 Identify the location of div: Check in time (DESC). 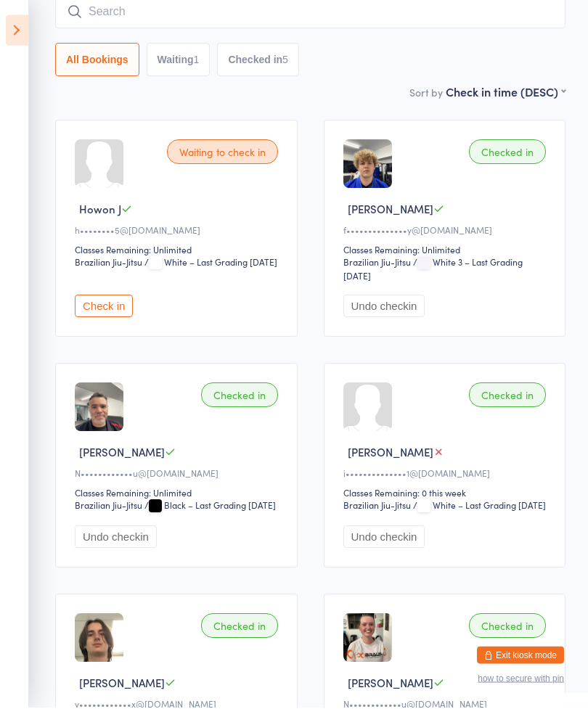
(505, 93).